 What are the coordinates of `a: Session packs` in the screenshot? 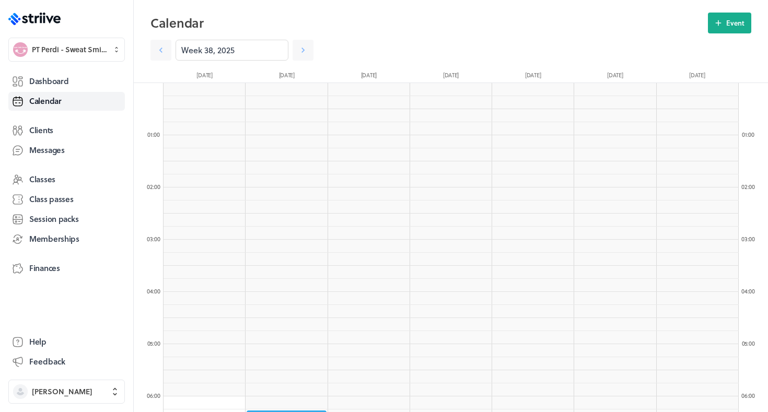 It's located at (66, 219).